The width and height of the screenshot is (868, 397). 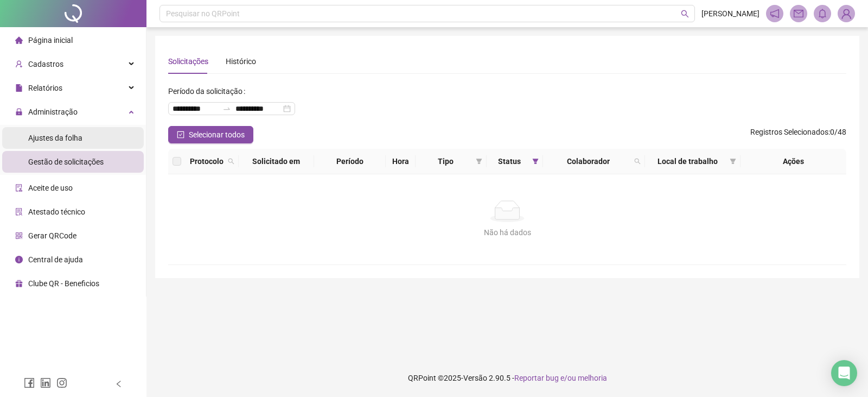 I want to click on span: check-square, so click(x=181, y=135).